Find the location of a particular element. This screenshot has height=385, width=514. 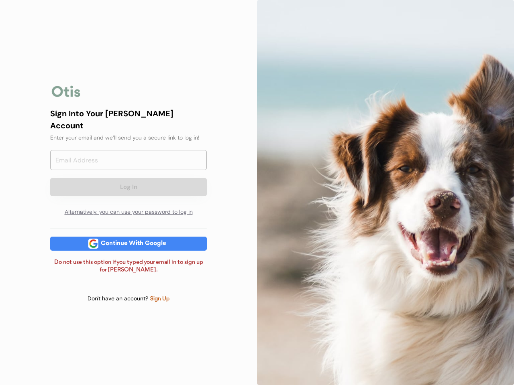

button: Log In is located at coordinates (128, 187).